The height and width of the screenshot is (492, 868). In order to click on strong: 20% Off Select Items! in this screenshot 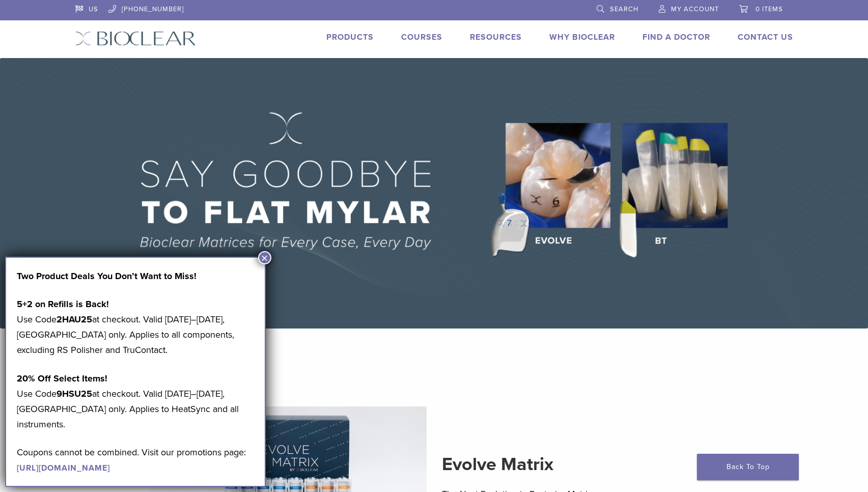, I will do `click(62, 379)`.